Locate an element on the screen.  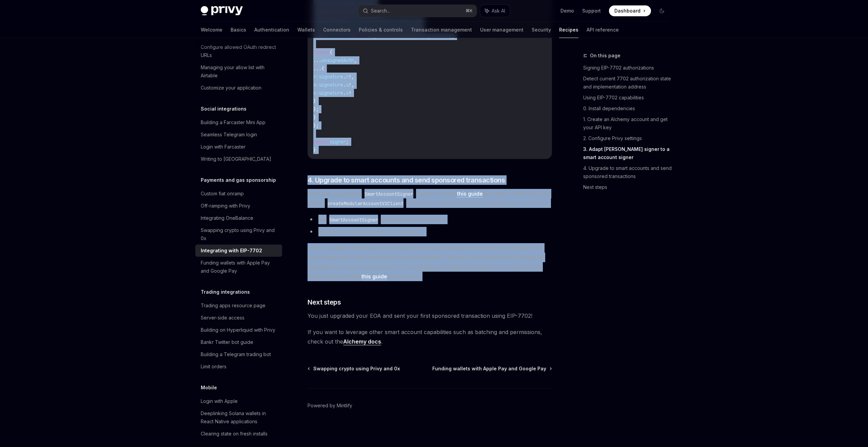
a: Powered by Mintlify is located at coordinates (330, 406).